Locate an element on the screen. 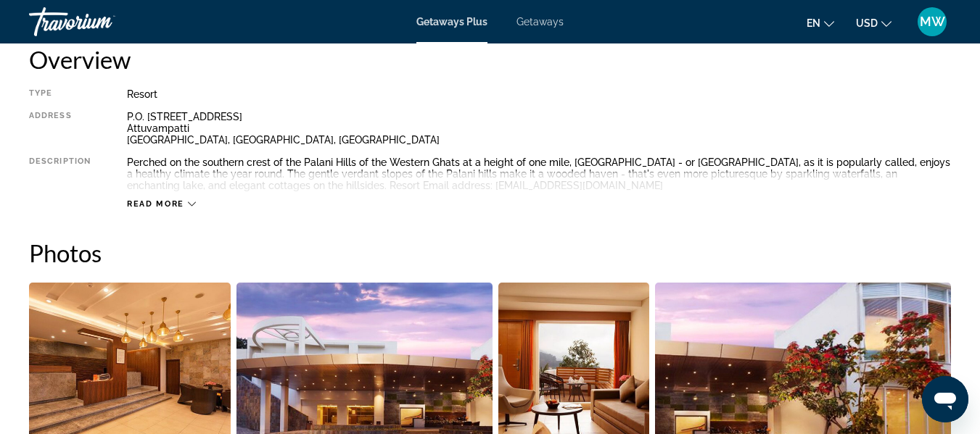 The image size is (980, 434). div: Resort is located at coordinates (539, 94).